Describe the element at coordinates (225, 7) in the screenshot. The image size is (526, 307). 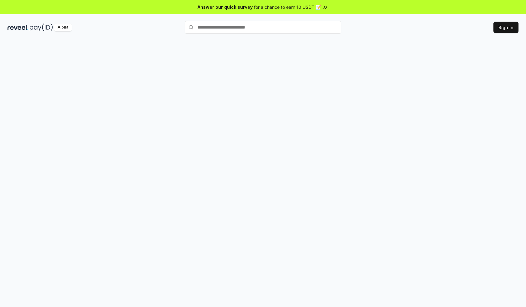
I see `span: Answer our quick survey` at that location.